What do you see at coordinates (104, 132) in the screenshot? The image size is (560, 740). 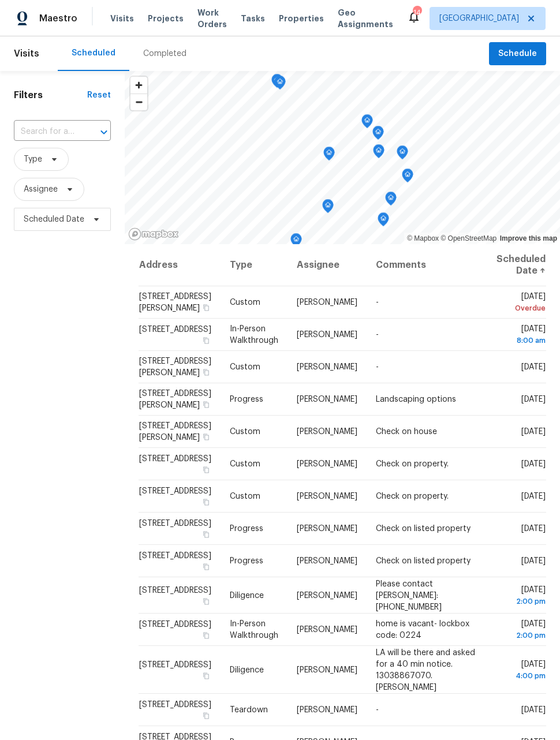 I see `button: Open` at bounding box center [104, 132].